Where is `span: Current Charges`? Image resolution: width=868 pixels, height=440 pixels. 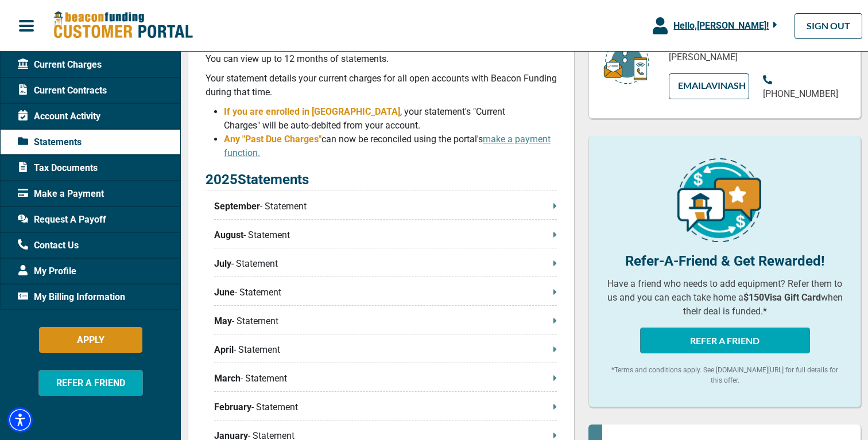 span: Current Charges is located at coordinates (60, 65).